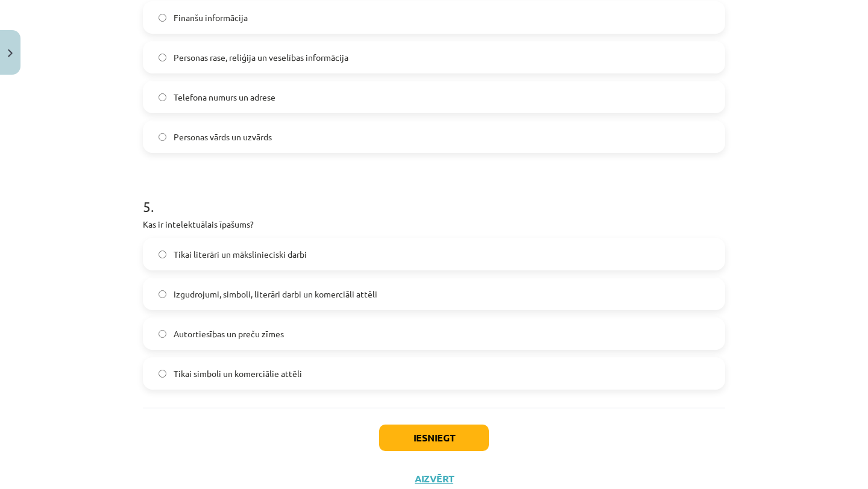  What do you see at coordinates (224, 97) in the screenshot?
I see `span: Telefona numurs un adrese` at bounding box center [224, 97].